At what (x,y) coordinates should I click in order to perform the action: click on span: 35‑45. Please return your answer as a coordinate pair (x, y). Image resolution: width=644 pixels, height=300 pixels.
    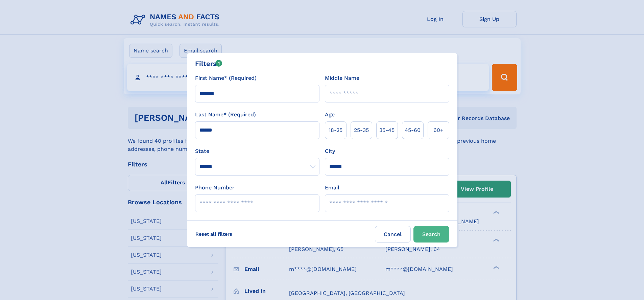
    Looking at the image, I should click on (387, 130).